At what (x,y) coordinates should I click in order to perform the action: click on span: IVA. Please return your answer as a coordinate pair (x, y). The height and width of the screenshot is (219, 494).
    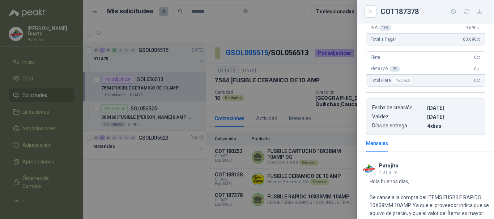
    Looking at the image, I should click on (381, 28).